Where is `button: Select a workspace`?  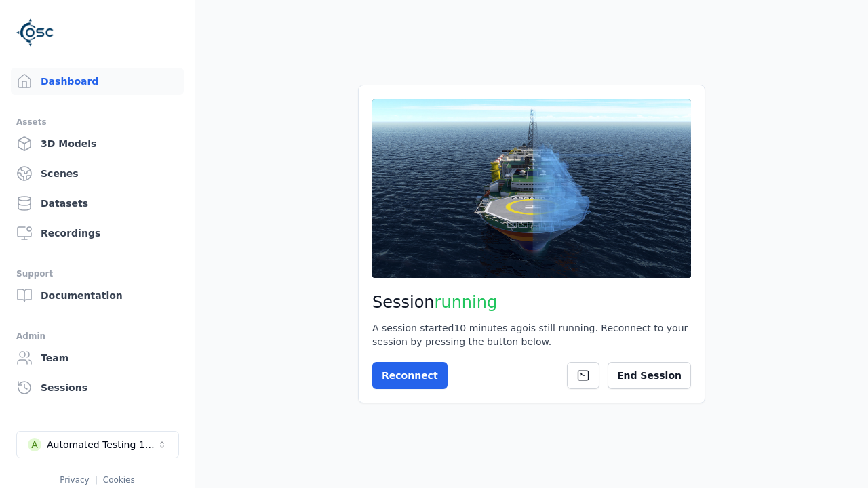
button: Select a workspace is located at coordinates (98, 445).